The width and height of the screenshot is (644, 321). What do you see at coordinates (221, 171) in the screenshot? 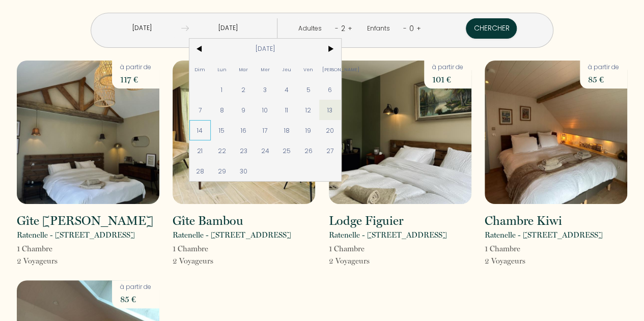
I see `span: 29` at bounding box center [221, 171].